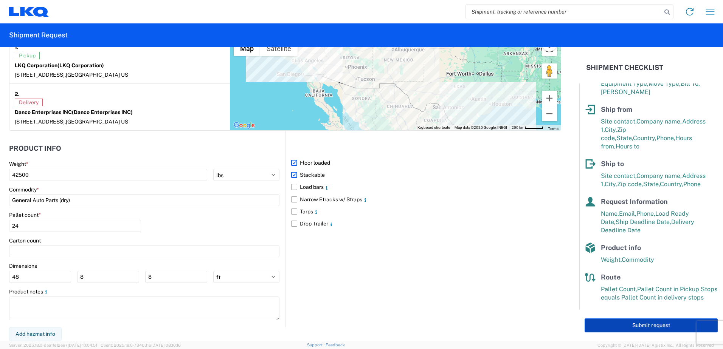 The width and height of the screenshot is (723, 349). Describe the element at coordinates (624, 68) in the screenshot. I see `h2: Shipment Checklist` at that location.